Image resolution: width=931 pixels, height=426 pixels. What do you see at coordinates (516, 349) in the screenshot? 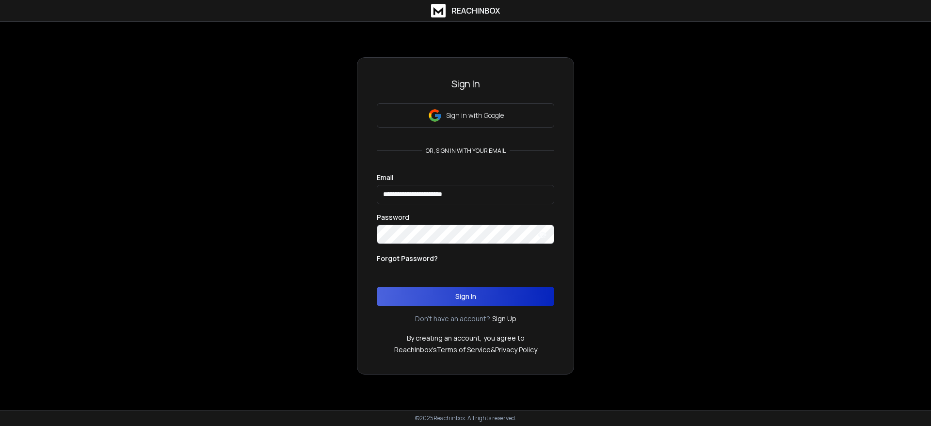
I see `span: Privacy Policy` at bounding box center [516, 349].